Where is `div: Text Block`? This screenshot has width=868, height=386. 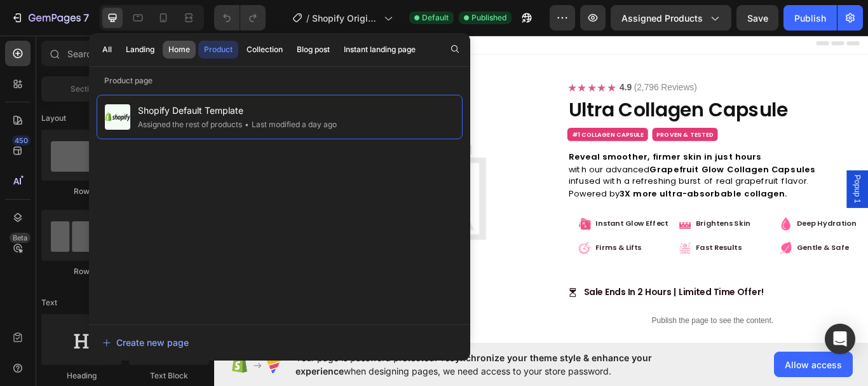
div: Text Block is located at coordinates (169, 375).